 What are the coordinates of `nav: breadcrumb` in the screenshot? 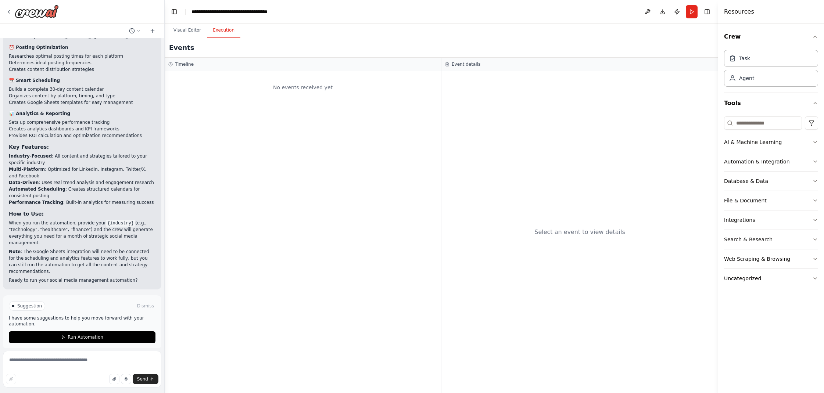 It's located at (233, 12).